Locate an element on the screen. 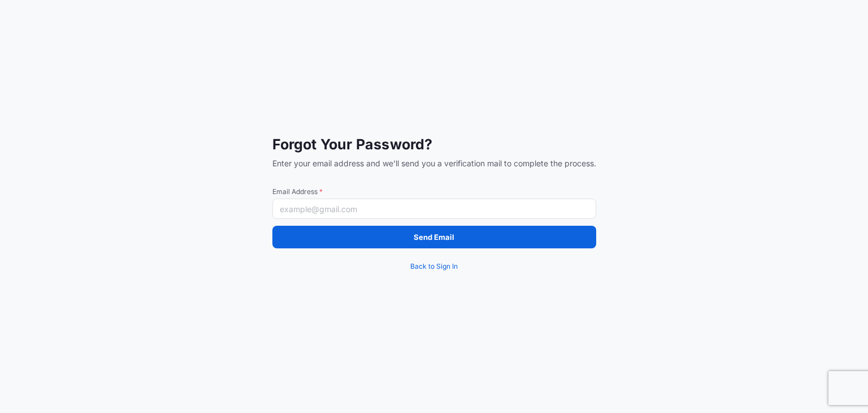 Image resolution: width=868 pixels, height=413 pixels. a: Back to Sign In is located at coordinates (434, 267).